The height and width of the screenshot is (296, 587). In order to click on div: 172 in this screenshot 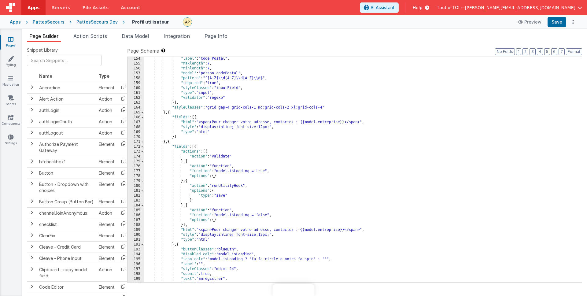, I will do `click(136, 147)`.